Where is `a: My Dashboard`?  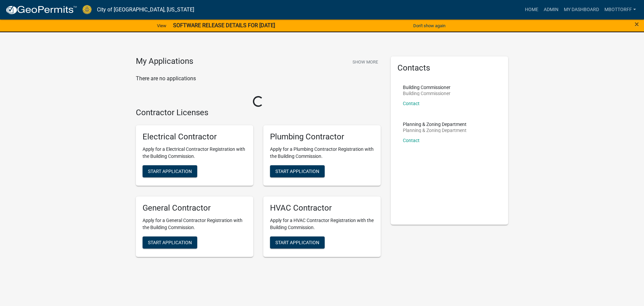 a: My Dashboard is located at coordinates (581, 10).